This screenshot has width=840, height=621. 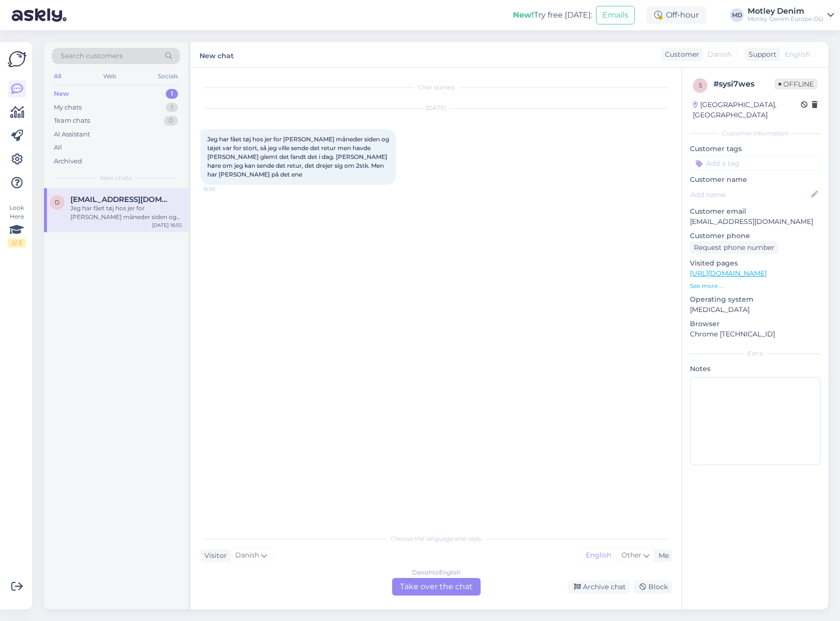 What do you see at coordinates (755, 164) in the screenshot?
I see `input: Add a tag` at bounding box center [755, 164].